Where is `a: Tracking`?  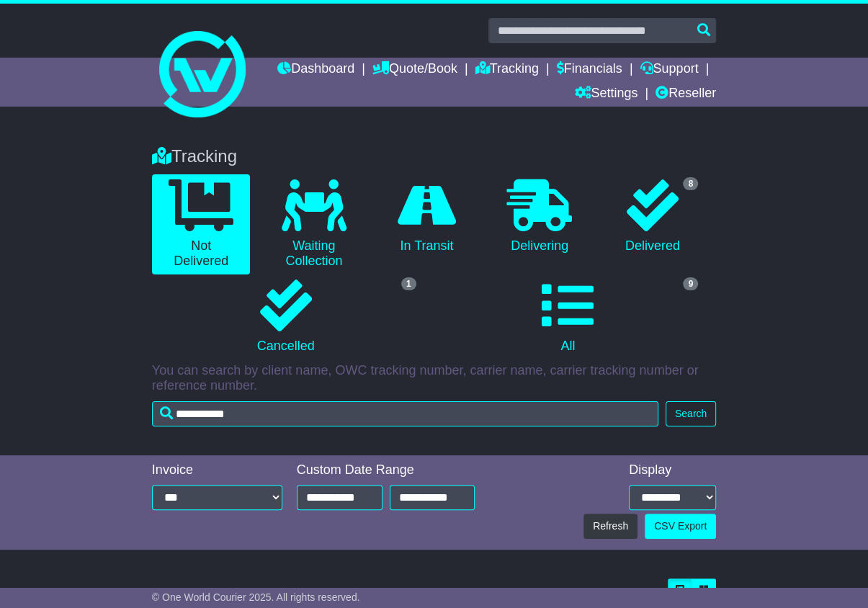
a: Tracking is located at coordinates (507, 70).